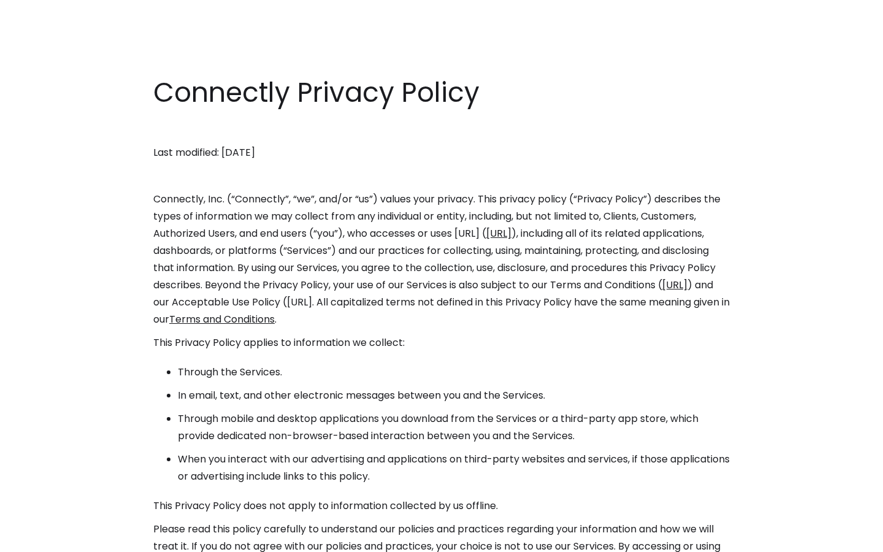 The width and height of the screenshot is (883, 552). What do you see at coordinates (454, 395) in the screenshot?
I see `li: In email, text, and other electronic messages between you and the Services.` at bounding box center [454, 395].